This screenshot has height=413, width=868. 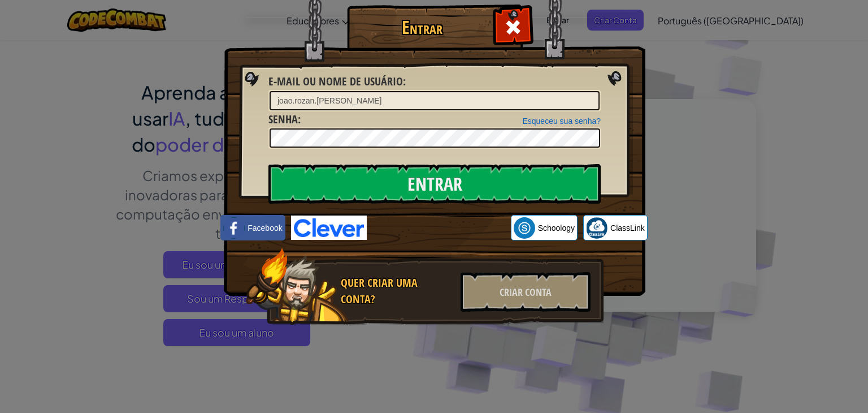 I want to click on a: Esqueceu sua senha?, so click(x=561, y=121).